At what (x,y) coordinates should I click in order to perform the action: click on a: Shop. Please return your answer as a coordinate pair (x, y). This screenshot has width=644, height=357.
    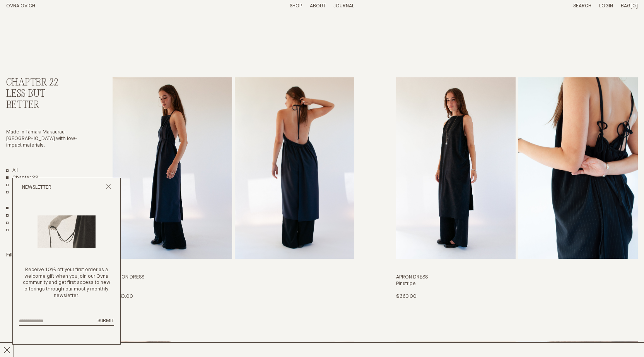
    Looking at the image, I should click on (296, 6).